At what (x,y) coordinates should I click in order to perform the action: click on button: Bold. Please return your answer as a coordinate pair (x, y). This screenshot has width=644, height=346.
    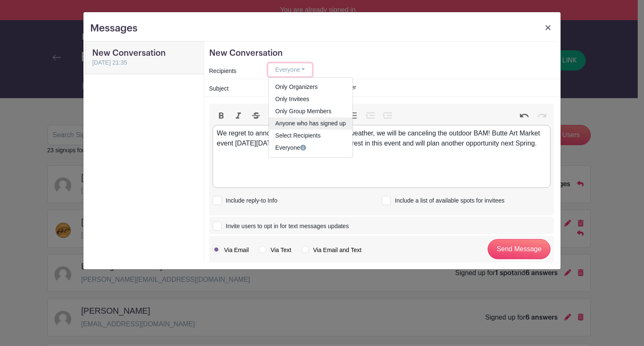
    Looking at the image, I should click on (221, 116).